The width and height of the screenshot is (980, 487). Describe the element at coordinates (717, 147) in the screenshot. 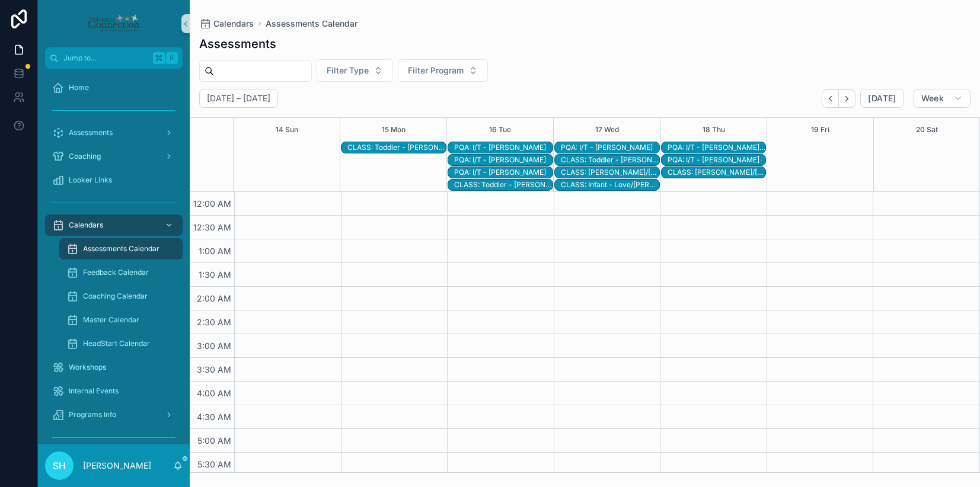

I see `div: PQA: I/T - Esperanza Rosales Blanco` at that location.